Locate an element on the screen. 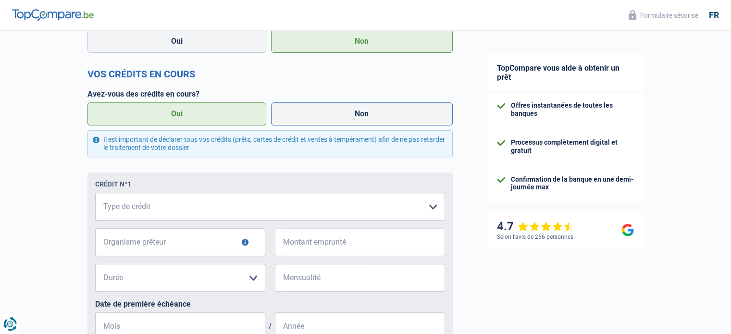 This screenshot has width=731, height=334. div: 4.7 is located at coordinates (535, 226).